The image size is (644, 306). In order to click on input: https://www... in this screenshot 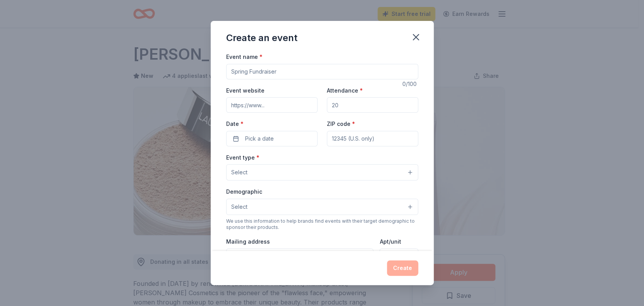, I will do `click(272, 105)`.